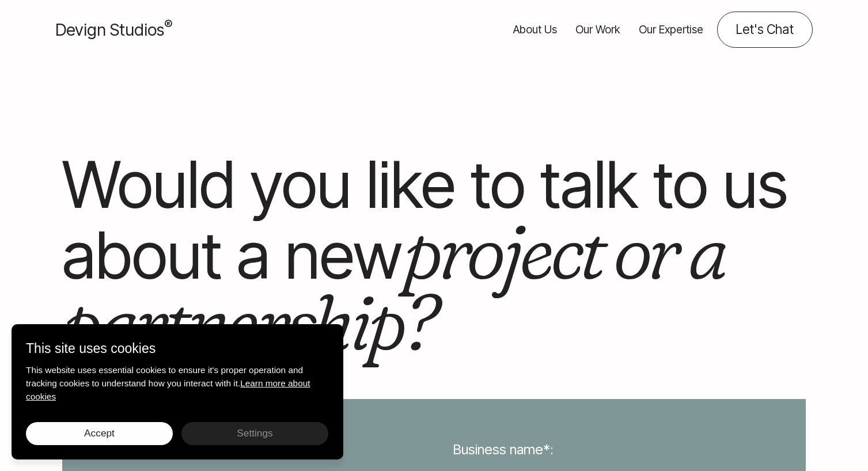 This screenshot has height=471, width=868. Describe the element at coordinates (671, 29) in the screenshot. I see `a: Our Expertise` at that location.